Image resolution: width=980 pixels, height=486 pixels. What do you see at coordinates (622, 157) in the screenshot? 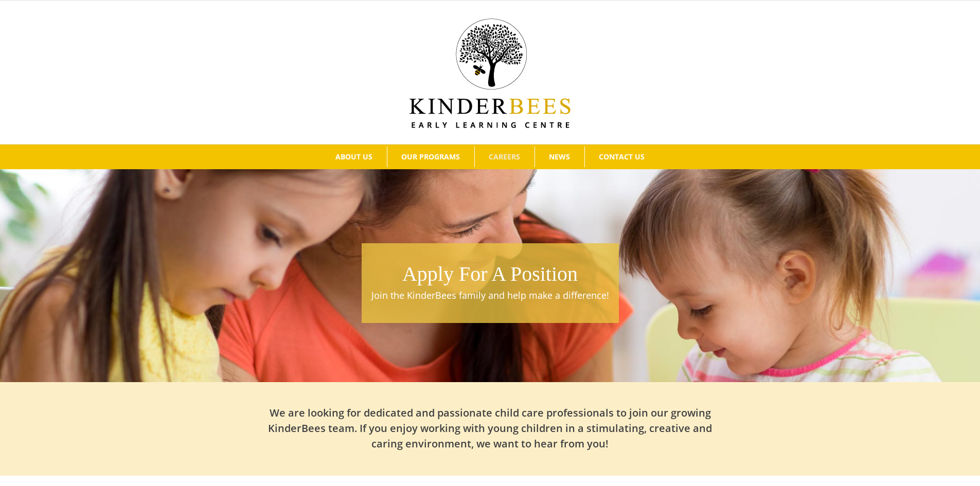
I see `a: CONTACT US` at bounding box center [622, 157].